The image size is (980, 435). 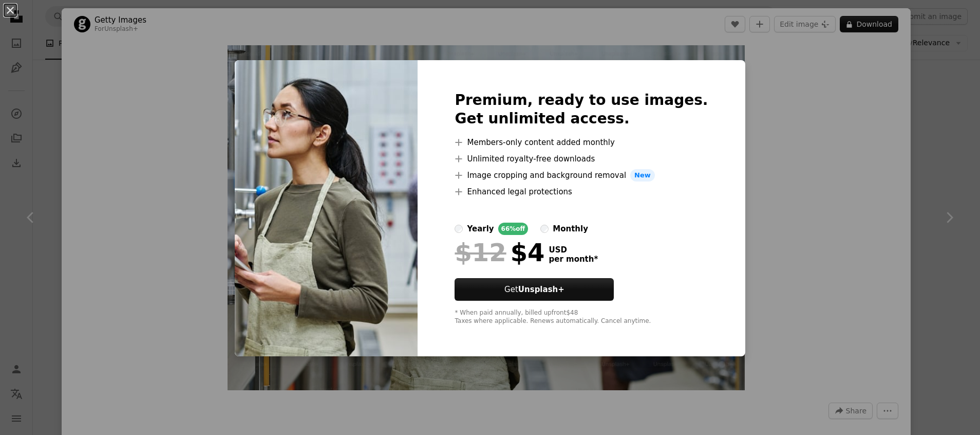 I want to click on img: premium_photo-1682148305697-825b02a9aa6e, so click(x=326, y=208).